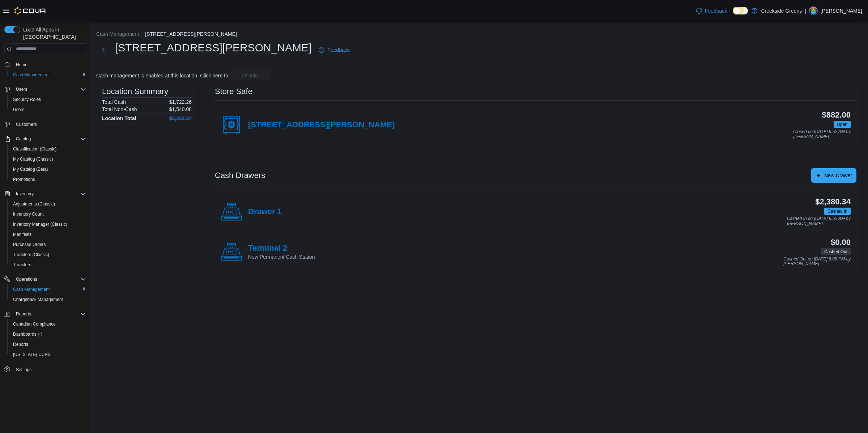  What do you see at coordinates (842, 124) in the screenshot?
I see `span: Open` at bounding box center [842, 124].